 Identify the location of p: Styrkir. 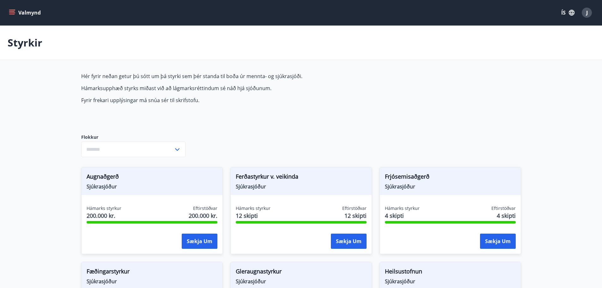
(25, 43).